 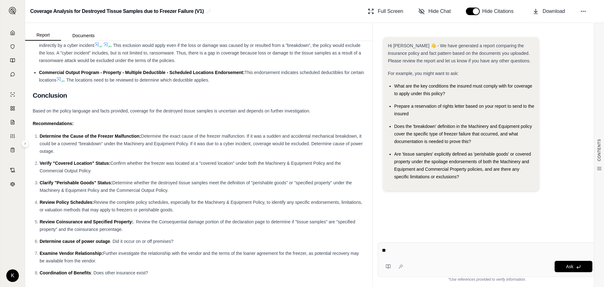 I want to click on button: Full Screen, so click(x=386, y=11).